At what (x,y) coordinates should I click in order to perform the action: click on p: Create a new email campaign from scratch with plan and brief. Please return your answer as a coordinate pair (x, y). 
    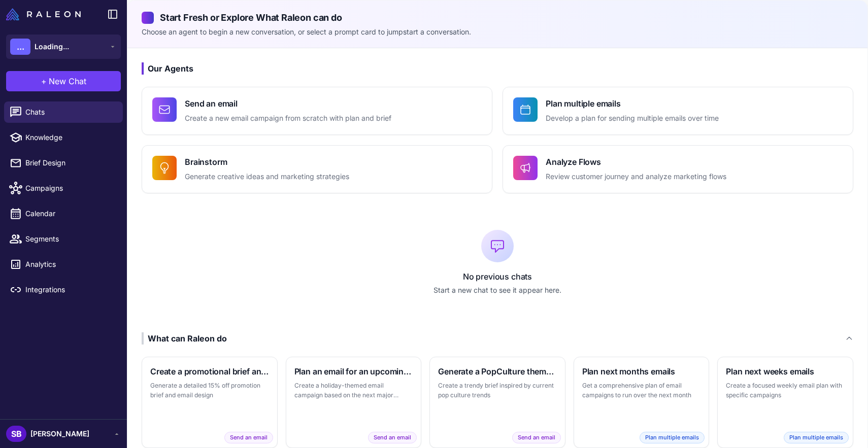
    Looking at the image, I should click on (288, 118).